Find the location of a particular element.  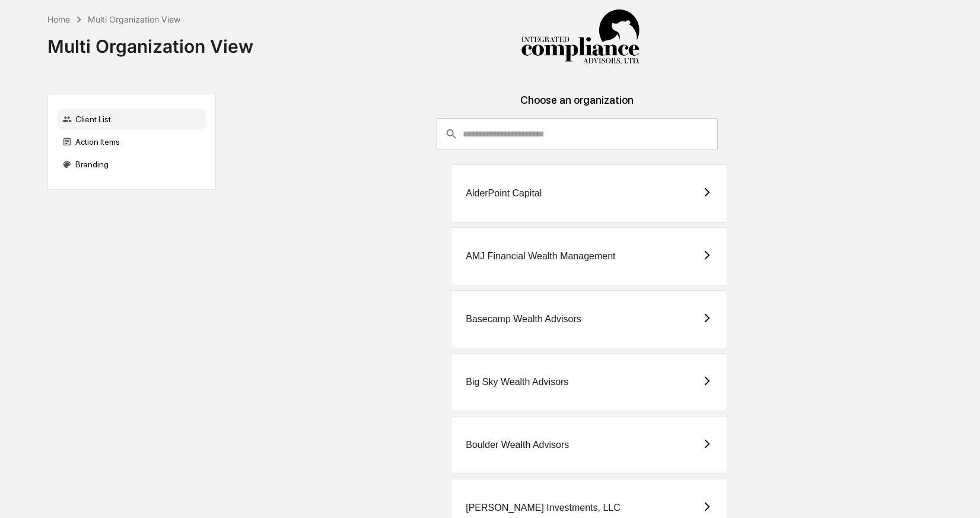

div: Choose an organization is located at coordinates (577, 106).